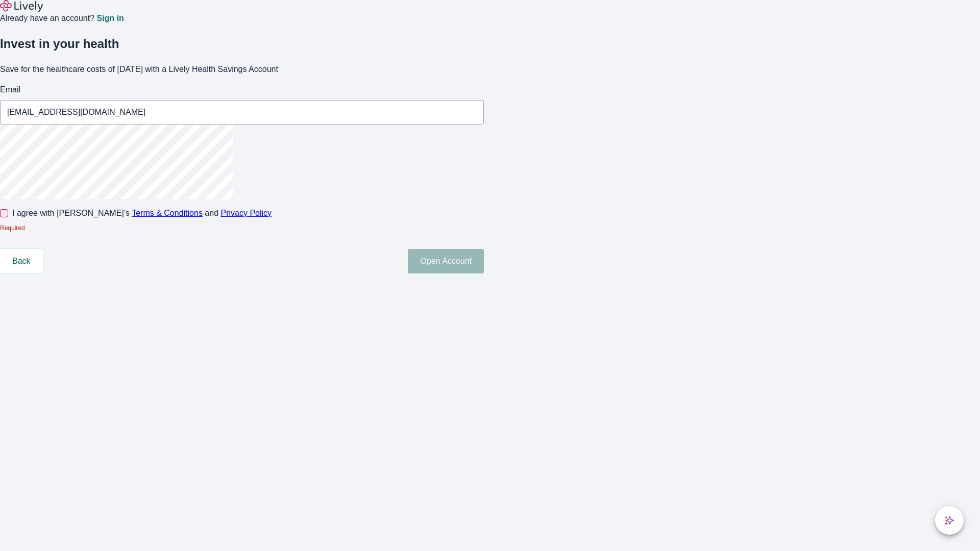 The width and height of the screenshot is (980, 551). I want to click on a: Privacy Policy, so click(247, 213).